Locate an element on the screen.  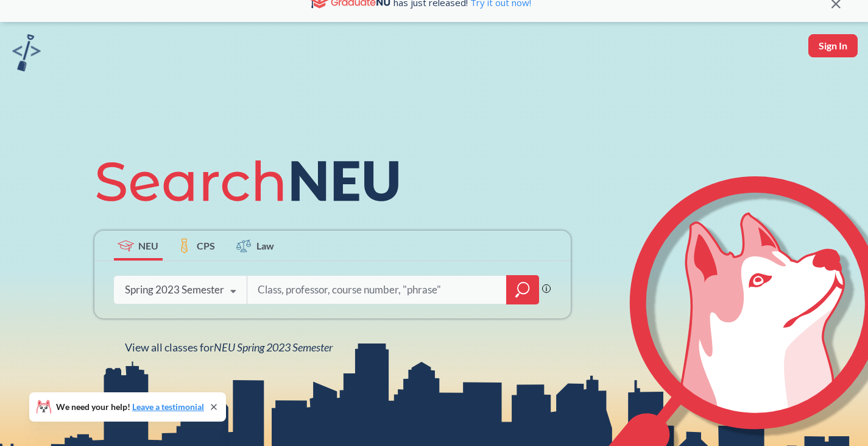
span: Law is located at coordinates (265, 245).